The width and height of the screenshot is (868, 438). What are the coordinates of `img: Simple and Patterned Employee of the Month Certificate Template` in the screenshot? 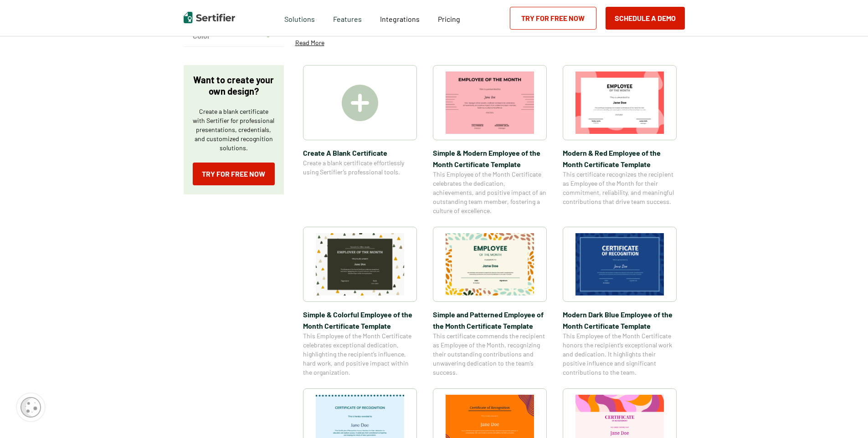 It's located at (490, 264).